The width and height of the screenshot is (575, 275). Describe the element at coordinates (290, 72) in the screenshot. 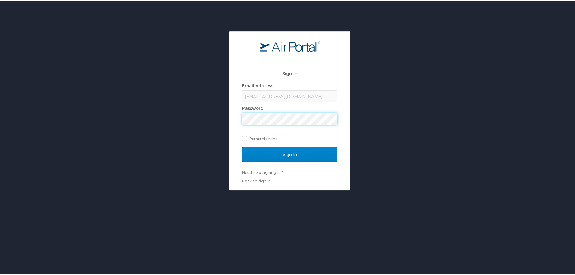

I see `h2: Sign In` at that location.